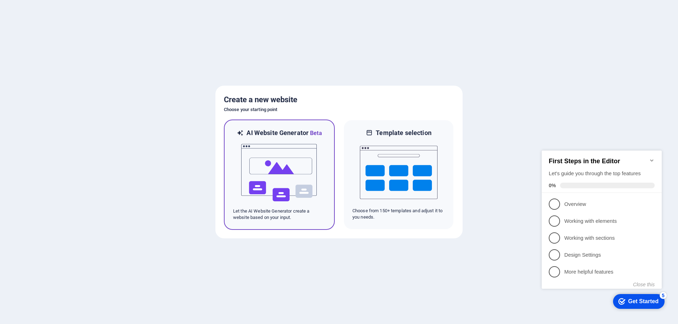 The width and height of the screenshot is (678, 324). I want to click on p: Choose from 150+ templates and adjust it to you needs., so click(398, 214).